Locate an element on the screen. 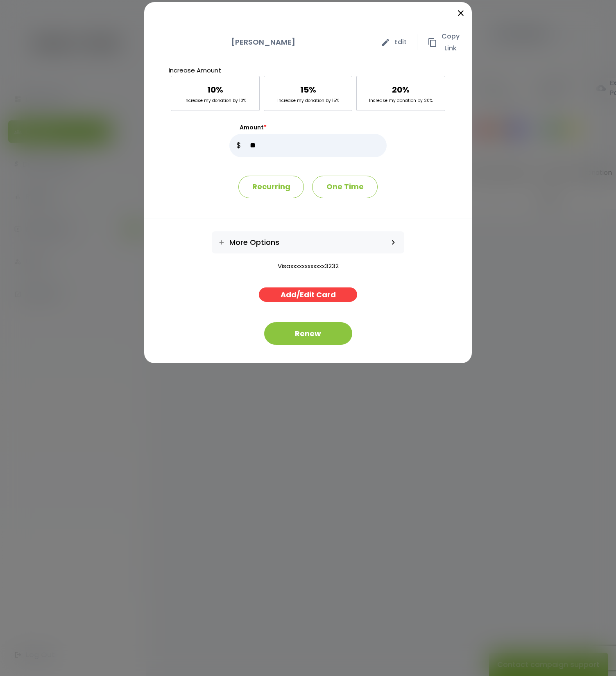 Image resolution: width=616 pixels, height=676 pixels. a: More Options is located at coordinates (297, 243).